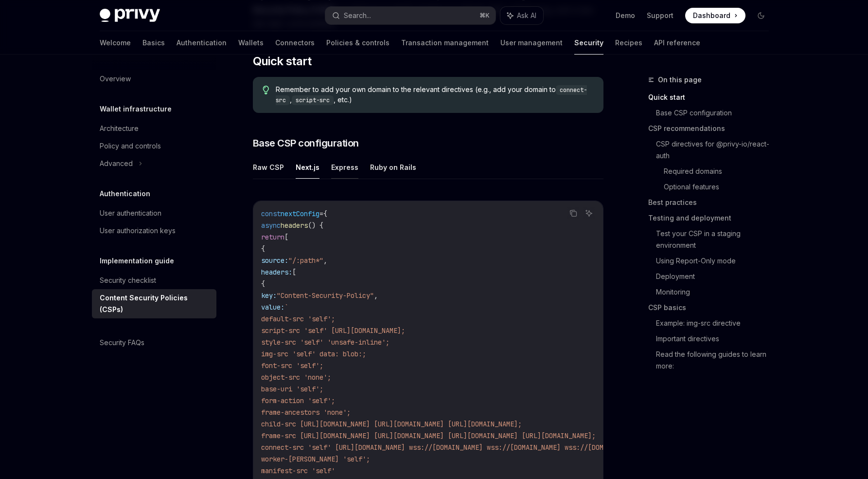 The width and height of the screenshot is (868, 479). I want to click on a: Testing and deployment, so click(712, 218).